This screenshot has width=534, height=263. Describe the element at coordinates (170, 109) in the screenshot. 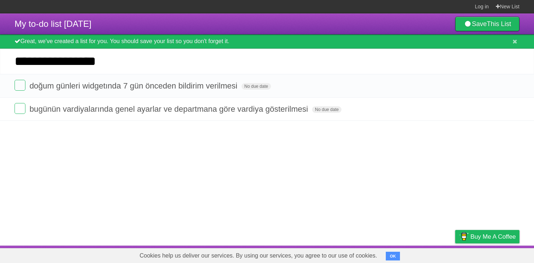

I see `span: bugünün vardiyalarında genel ayarlar ve departmana göre vardiya gösterilmesi` at that location.